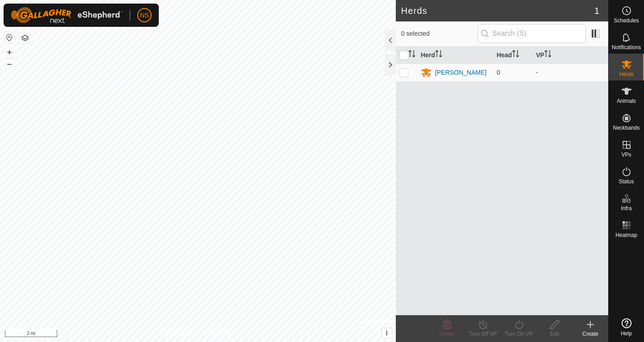 The image size is (644, 342). I want to click on div: Turn Off VP, so click(483, 334).